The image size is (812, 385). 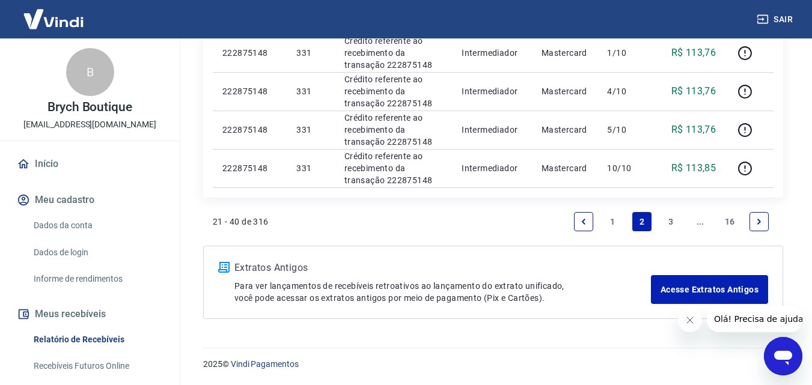 What do you see at coordinates (90, 164) in the screenshot?
I see `a: Início` at bounding box center [90, 164].